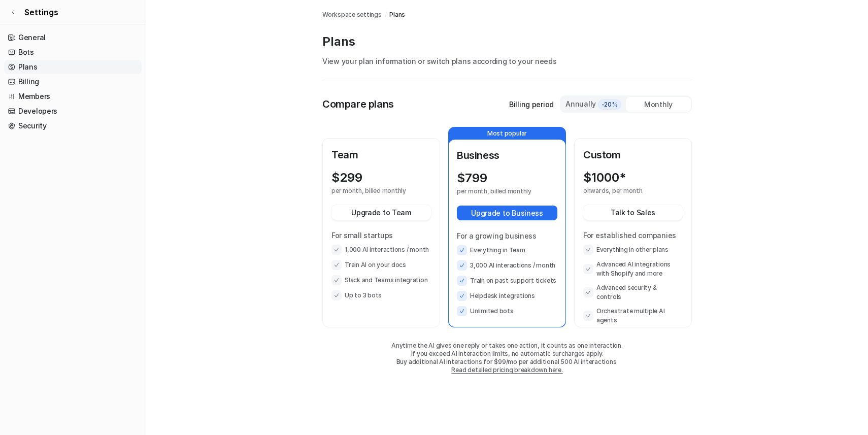 The image size is (868, 435). What do you see at coordinates (507, 134) in the screenshot?
I see `p: Most popular` at bounding box center [507, 134].